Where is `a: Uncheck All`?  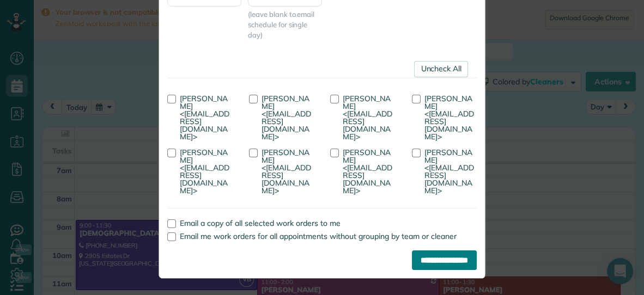
a: Uncheck All is located at coordinates (441, 69).